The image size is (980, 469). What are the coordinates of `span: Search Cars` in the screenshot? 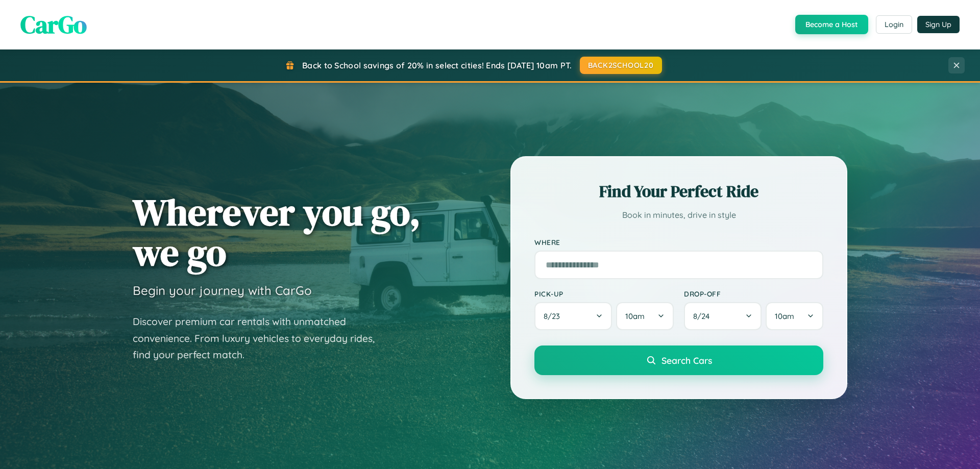 It's located at (687, 360).